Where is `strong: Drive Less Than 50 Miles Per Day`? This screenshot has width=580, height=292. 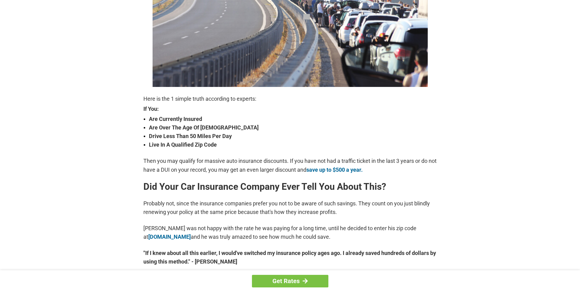 strong: Drive Less Than 50 Miles Per Day is located at coordinates (293, 136).